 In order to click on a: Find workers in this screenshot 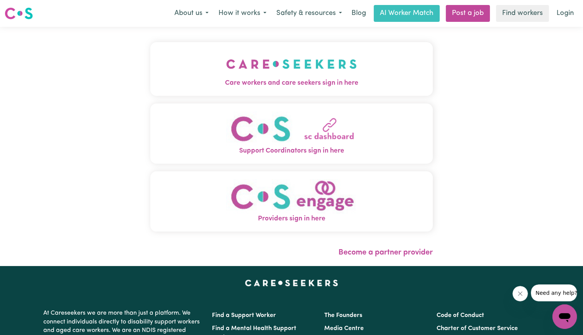, I will do `click(522, 13)`.